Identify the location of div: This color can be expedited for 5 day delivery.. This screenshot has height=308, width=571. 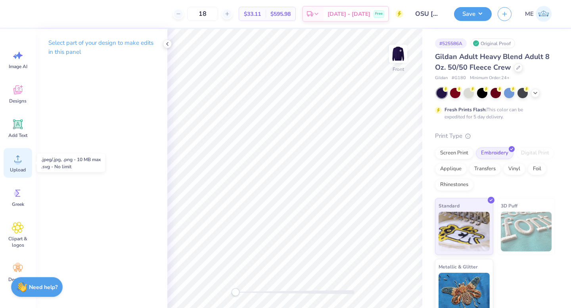
(493, 113).